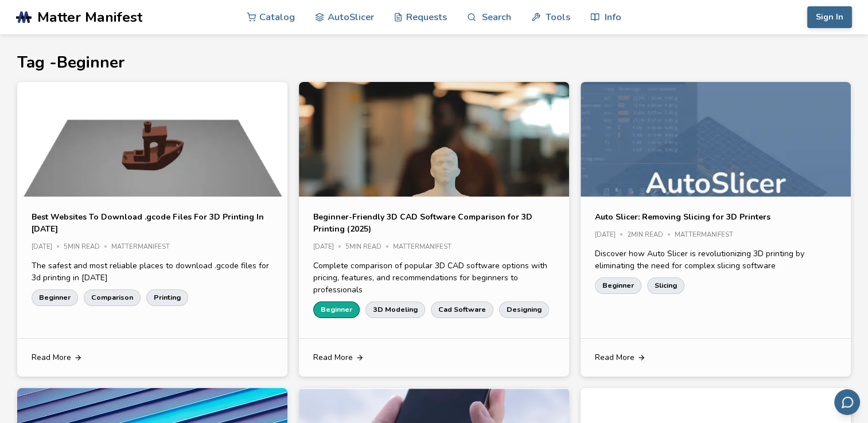 This screenshot has height=423, width=868. What do you see at coordinates (830, 17) in the screenshot?
I see `button: Sign In` at bounding box center [830, 17].